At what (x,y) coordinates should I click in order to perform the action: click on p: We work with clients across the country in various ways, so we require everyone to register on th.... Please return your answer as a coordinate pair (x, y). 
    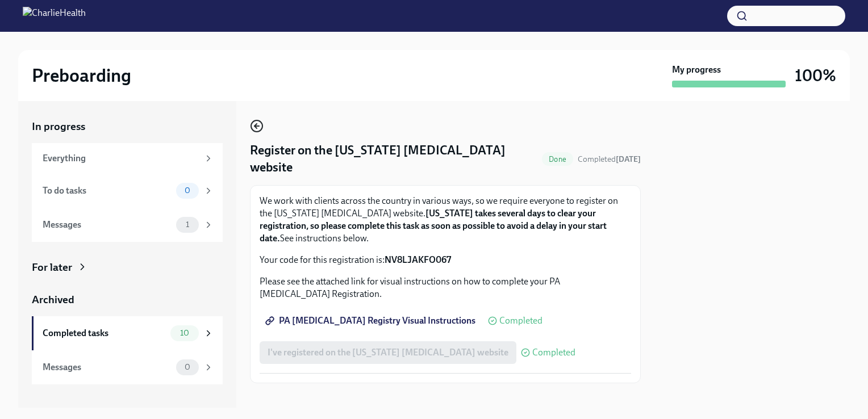
    Looking at the image, I should click on (446, 220).